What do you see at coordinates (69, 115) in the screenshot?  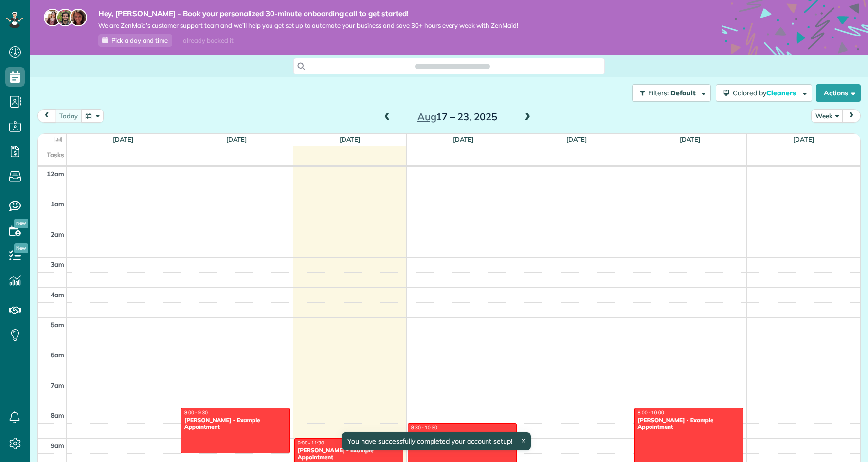 I see `button: today` at bounding box center [69, 115].